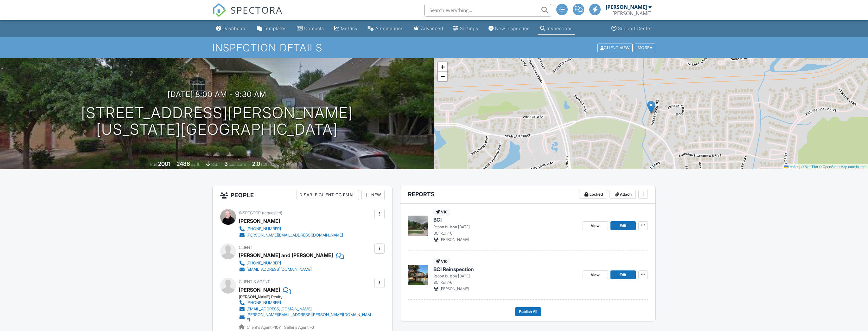  What do you see at coordinates (791, 167) in the screenshot?
I see `a: Leaflet` at bounding box center [791, 167].